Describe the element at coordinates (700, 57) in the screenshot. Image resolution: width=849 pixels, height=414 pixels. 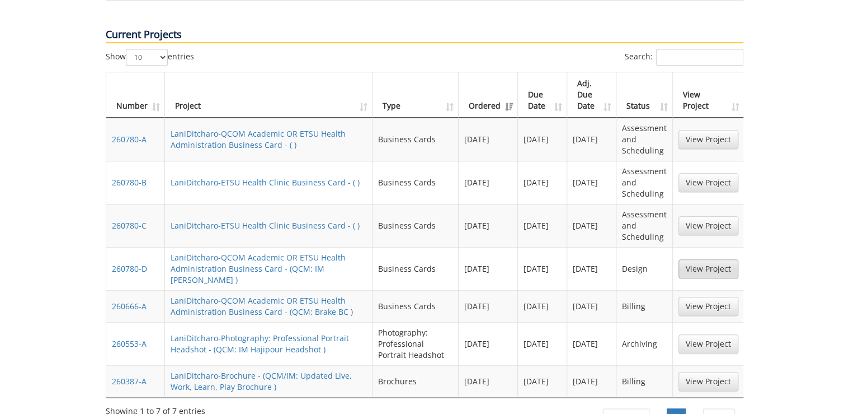
I see `input: Search:` at that location.